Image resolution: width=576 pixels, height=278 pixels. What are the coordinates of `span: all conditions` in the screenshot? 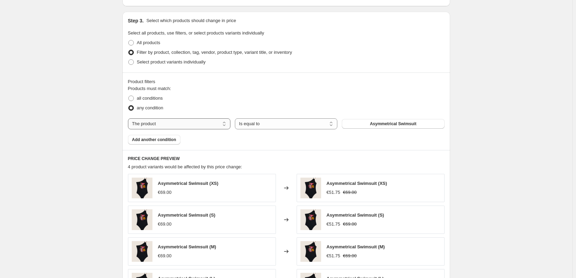 It's located at (150, 98).